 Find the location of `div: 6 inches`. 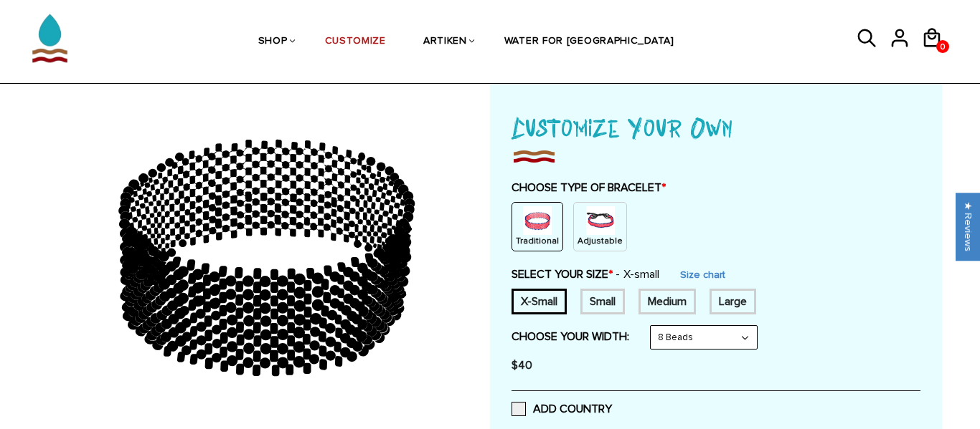

div: 6 inches is located at coordinates (539, 302).